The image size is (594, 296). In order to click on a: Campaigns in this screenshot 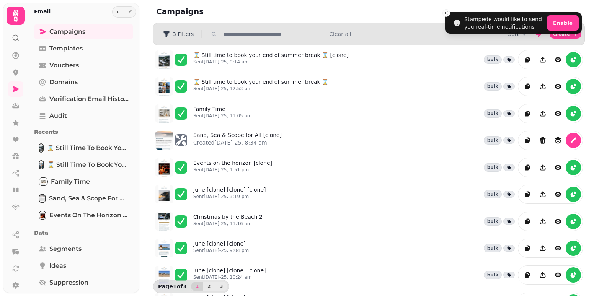, I will do `click(83, 32)`.